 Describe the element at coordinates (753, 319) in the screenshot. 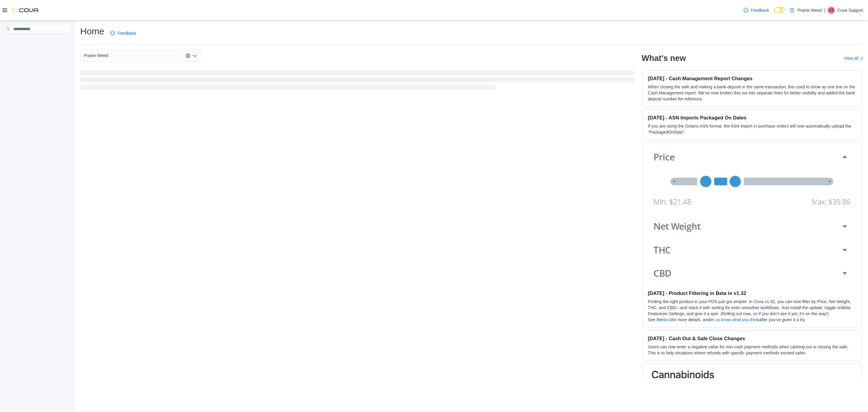

I see `p: See the for more details, and after you’ve given it a try.` at that location.